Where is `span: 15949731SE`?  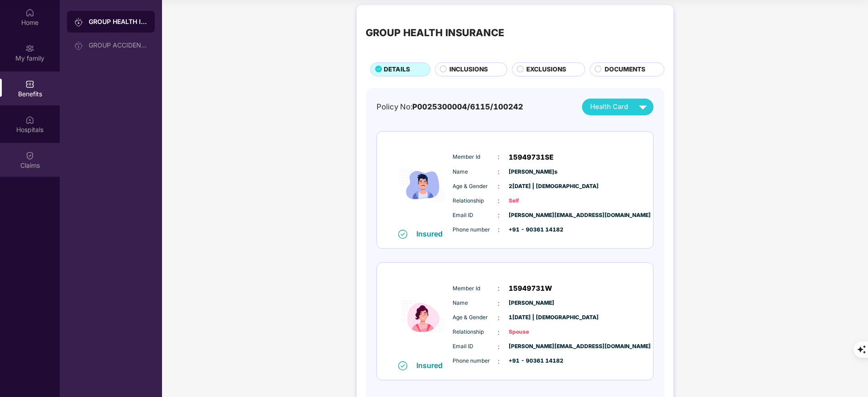
span: 15949731SE is located at coordinates (531, 158).